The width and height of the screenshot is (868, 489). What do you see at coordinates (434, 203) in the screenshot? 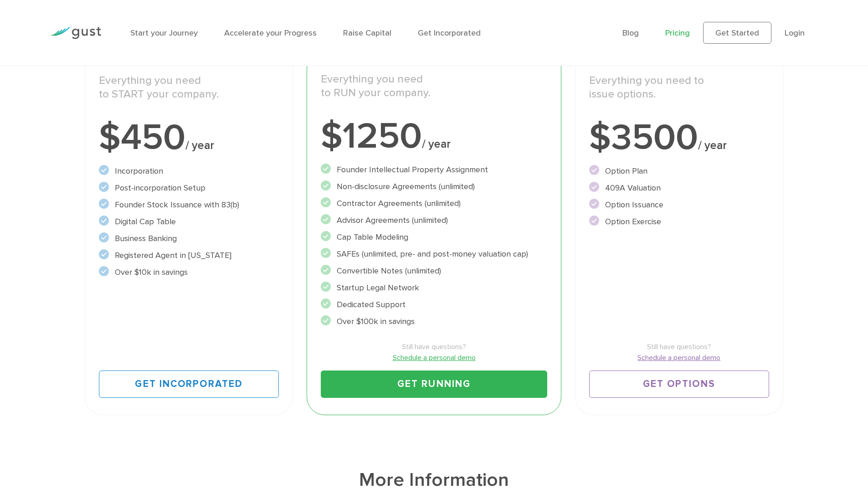
I see `li: Contractor Agreements (unlimited)` at bounding box center [434, 203].